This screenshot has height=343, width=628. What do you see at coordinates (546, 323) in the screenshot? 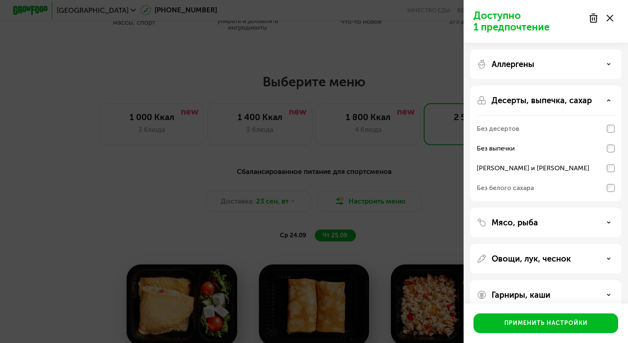
I see `div: Применить настройки` at bounding box center [546, 323].